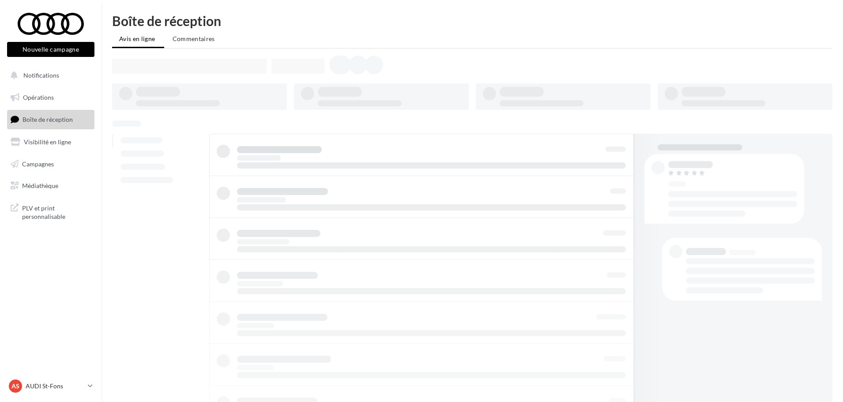 The image size is (843, 402). What do you see at coordinates (15, 386) in the screenshot?
I see `span: AS` at bounding box center [15, 386].